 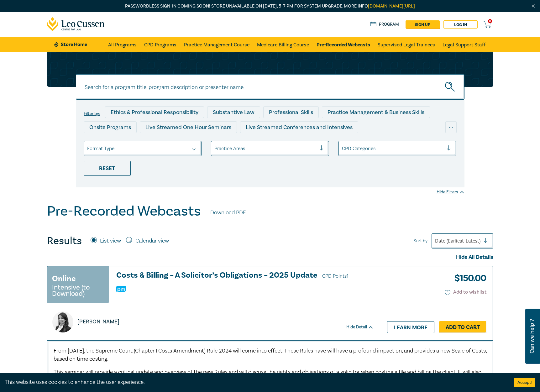 I want to click on input: Search for a program title, program description or presenter name, so click(x=270, y=87).